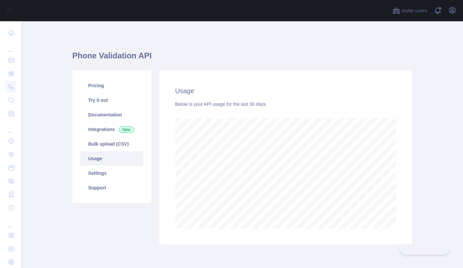 The width and height of the screenshot is (463, 268). What do you see at coordinates (112, 173) in the screenshot?
I see `a: Settings` at bounding box center [112, 173].